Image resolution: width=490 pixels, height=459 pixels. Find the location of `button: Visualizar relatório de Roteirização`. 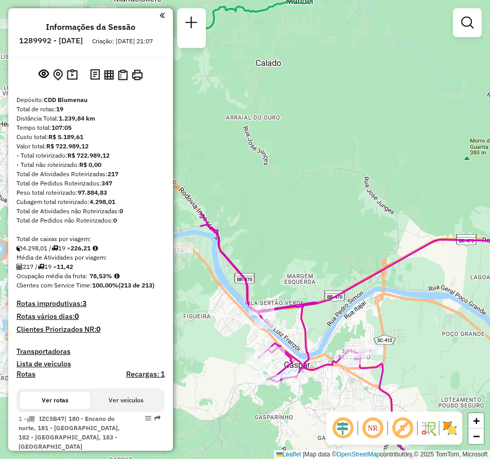

button: Visualizar relatório de Roteirização is located at coordinates (109, 74).